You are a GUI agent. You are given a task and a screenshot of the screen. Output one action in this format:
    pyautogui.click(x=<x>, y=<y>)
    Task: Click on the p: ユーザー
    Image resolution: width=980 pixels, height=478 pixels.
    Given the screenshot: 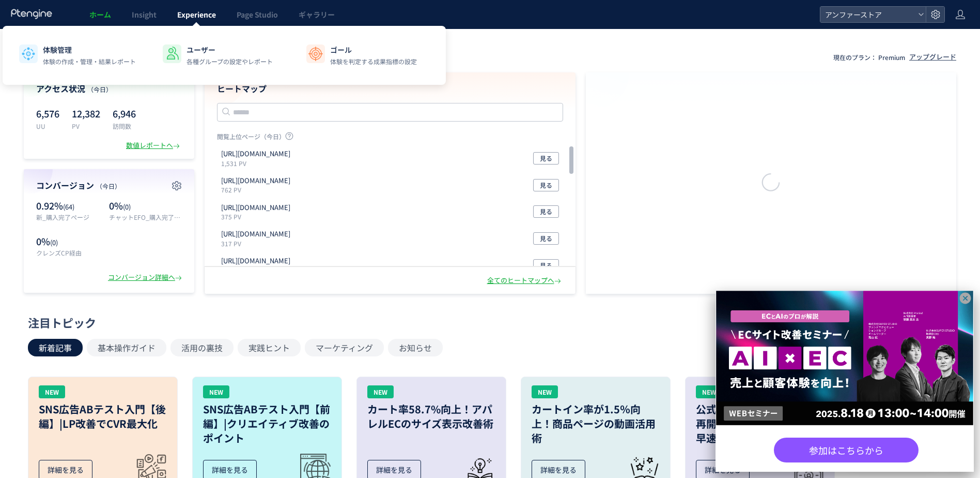 What is the action you would take?
    pyautogui.click(x=229, y=50)
    